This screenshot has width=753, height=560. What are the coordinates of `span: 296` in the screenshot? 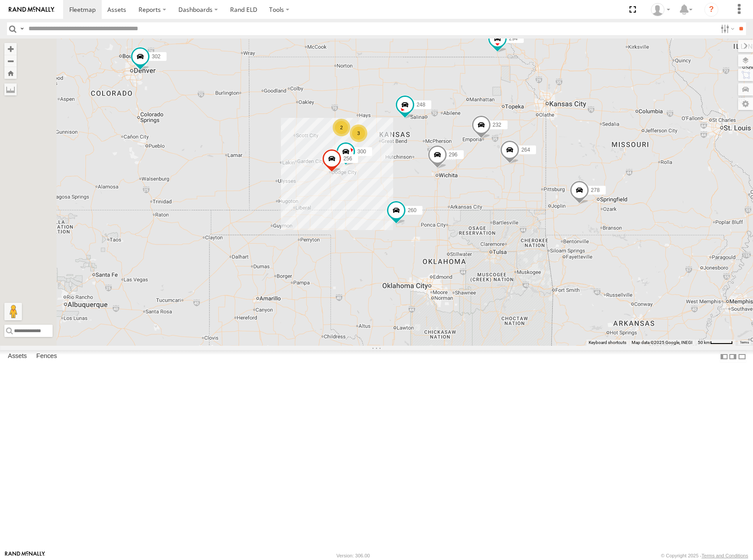 It's located at (454, 154).